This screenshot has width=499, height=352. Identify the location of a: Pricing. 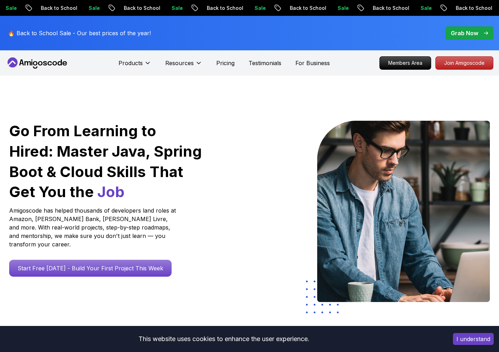
(225, 63).